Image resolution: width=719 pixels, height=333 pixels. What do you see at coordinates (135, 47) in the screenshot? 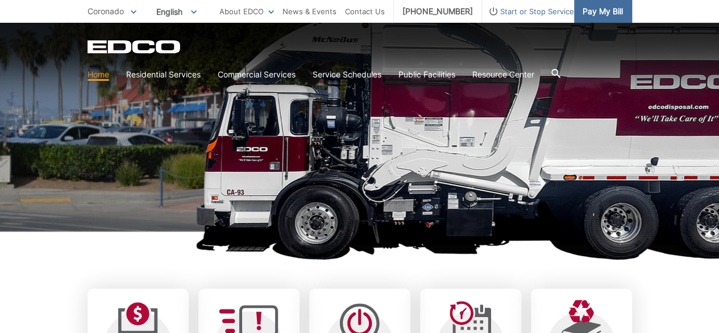
I see `a: EDCD logo. Return to the homepage.` at bounding box center [135, 47].